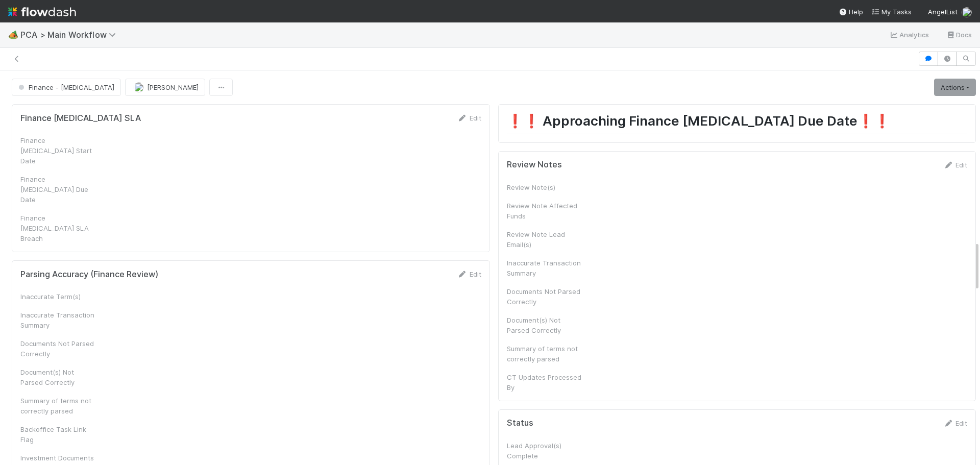  I want to click on h5: Review Notes, so click(534, 165).